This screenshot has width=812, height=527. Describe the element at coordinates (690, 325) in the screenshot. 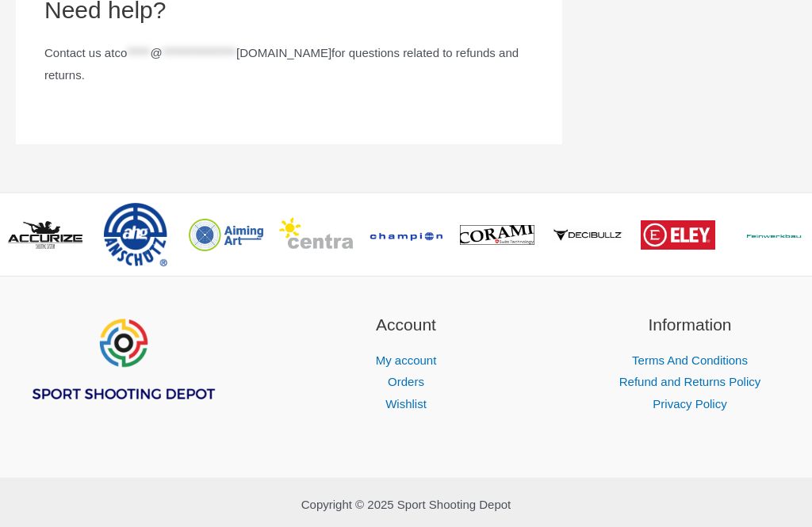

I see `h2: Information` at that location.